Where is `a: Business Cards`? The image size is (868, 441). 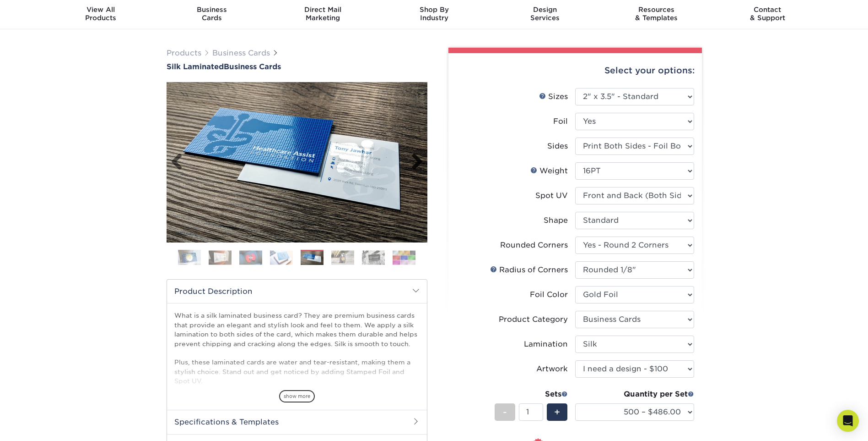 a: Business Cards is located at coordinates (241, 53).